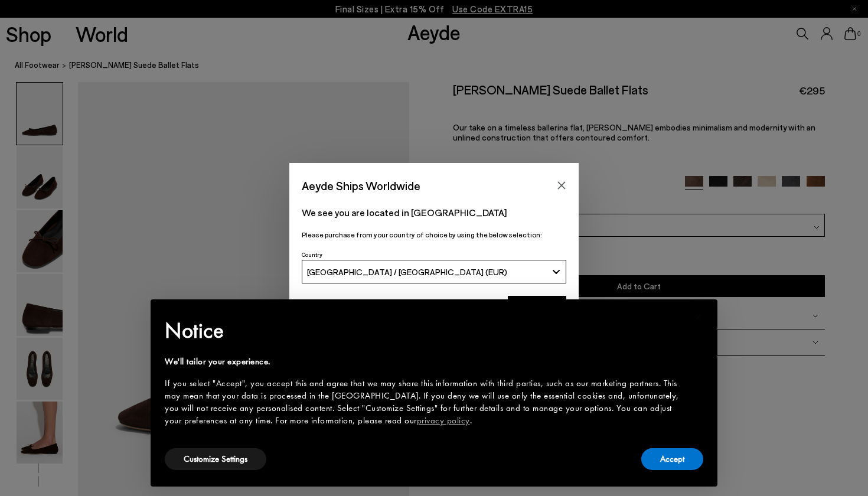 The height and width of the screenshot is (496, 868). I want to click on span: Country, so click(311, 254).